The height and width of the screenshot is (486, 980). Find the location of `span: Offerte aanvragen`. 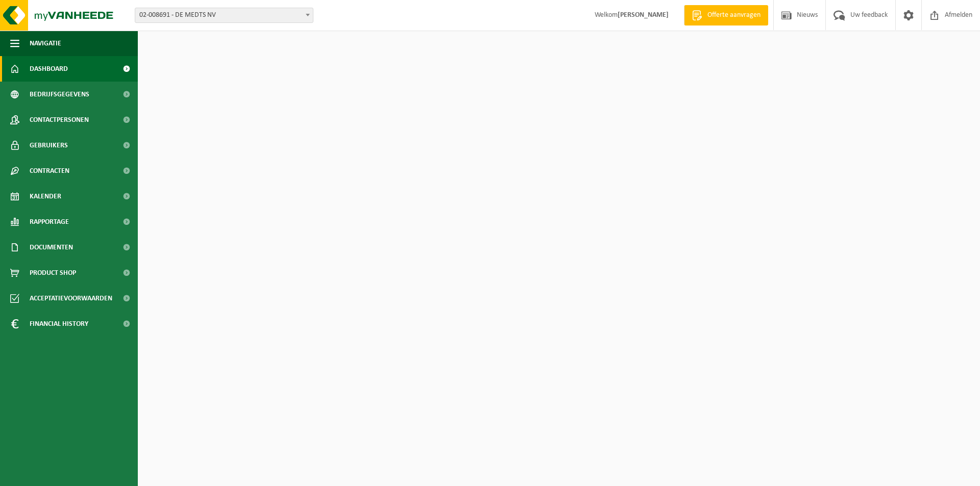

span: Offerte aanvragen is located at coordinates (734, 15).